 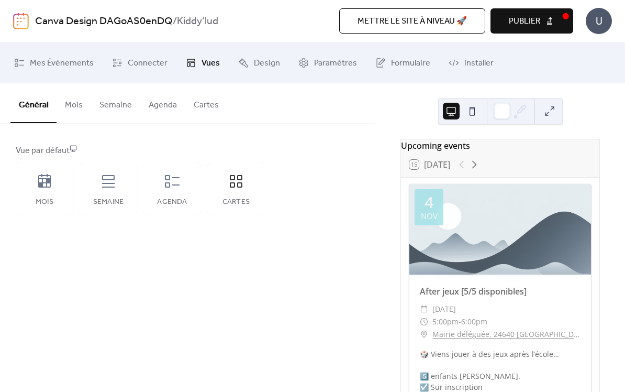 I want to click on span: Vues, so click(x=211, y=63).